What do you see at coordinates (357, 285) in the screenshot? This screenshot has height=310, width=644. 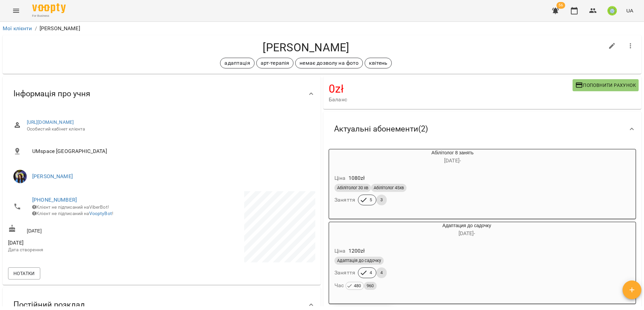 I see `span: 480` at bounding box center [357, 285].